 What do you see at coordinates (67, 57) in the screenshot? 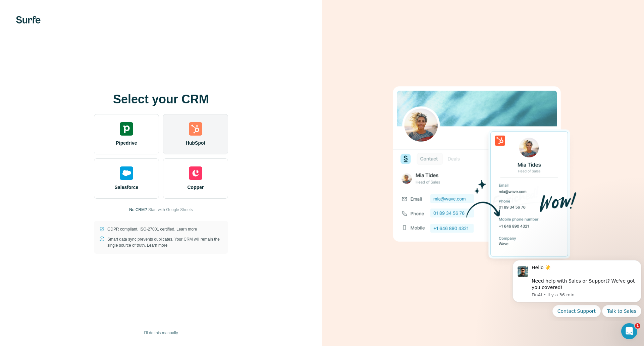
I see `div: Quick reply options` at bounding box center [67, 57].